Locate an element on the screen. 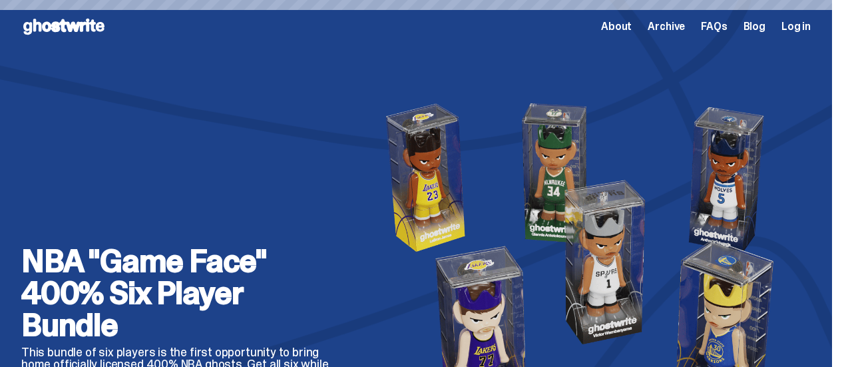  span: Log in is located at coordinates (796, 27).